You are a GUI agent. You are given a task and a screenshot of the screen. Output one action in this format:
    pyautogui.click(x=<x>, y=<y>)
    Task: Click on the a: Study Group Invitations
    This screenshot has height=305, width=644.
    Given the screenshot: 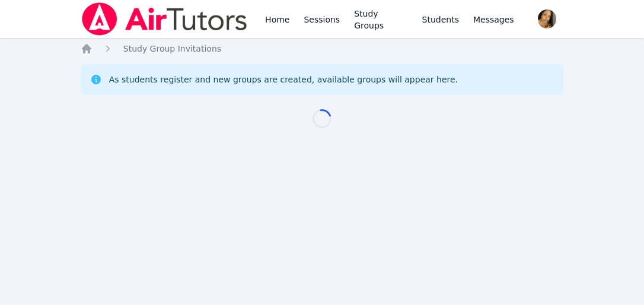 What is the action you would take?
    pyautogui.click(x=172, y=49)
    